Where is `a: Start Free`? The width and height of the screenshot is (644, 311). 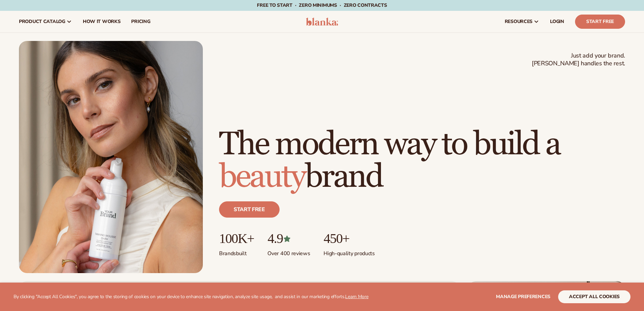 a: Start Free is located at coordinates (600, 22).